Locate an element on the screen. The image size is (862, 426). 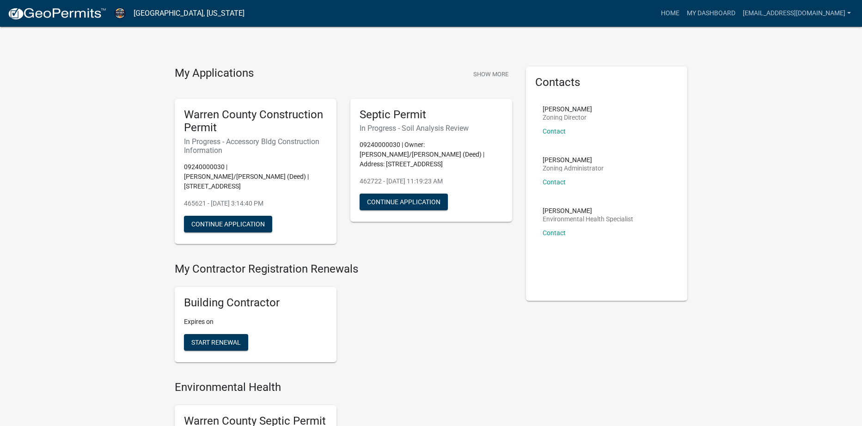
h4: My Contractor Registration Renewals is located at coordinates (343, 269).